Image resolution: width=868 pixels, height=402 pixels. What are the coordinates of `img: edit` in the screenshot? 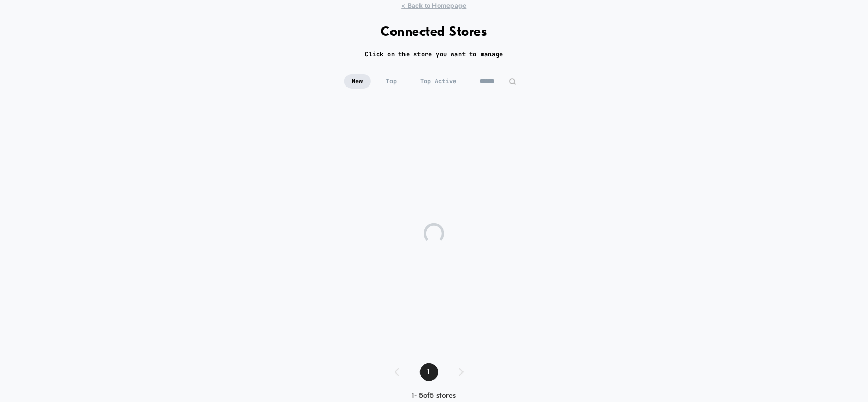 It's located at (512, 82).